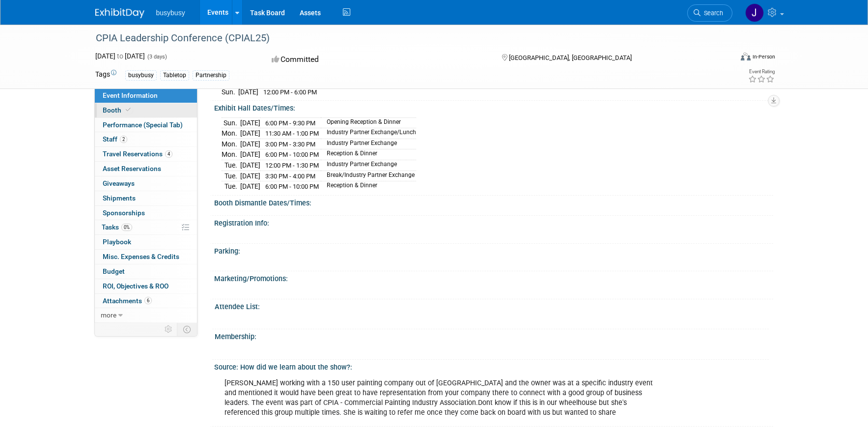 The image size is (868, 431). I want to click on span: 6:00 PM - 9:30 PM, so click(290, 123).